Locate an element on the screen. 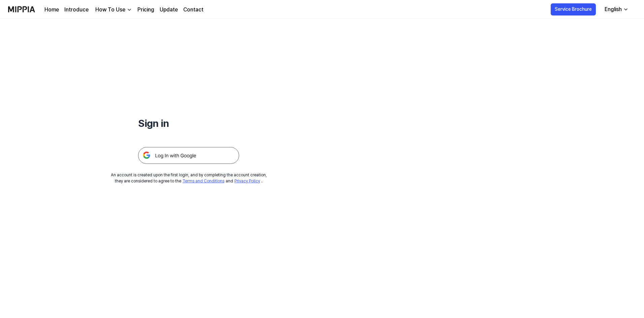 The width and height of the screenshot is (644, 318). a: Pricing is located at coordinates (146, 10).